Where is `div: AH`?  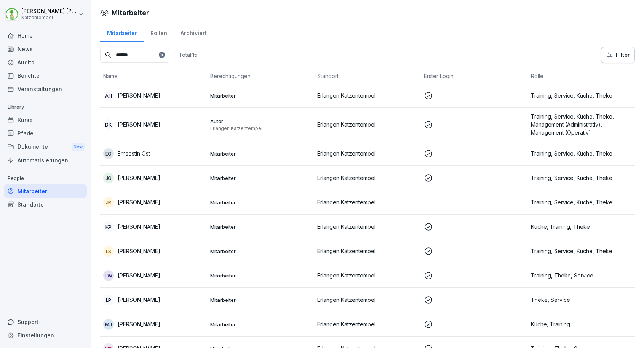 div: AH is located at coordinates (108, 96).